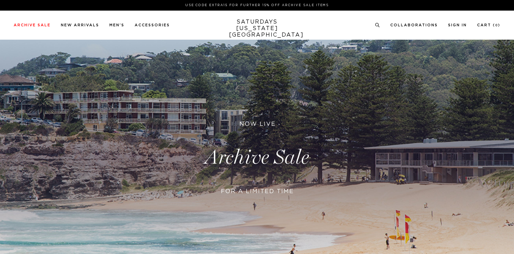  What do you see at coordinates (414, 25) in the screenshot?
I see `a: Collaborations` at bounding box center [414, 25].